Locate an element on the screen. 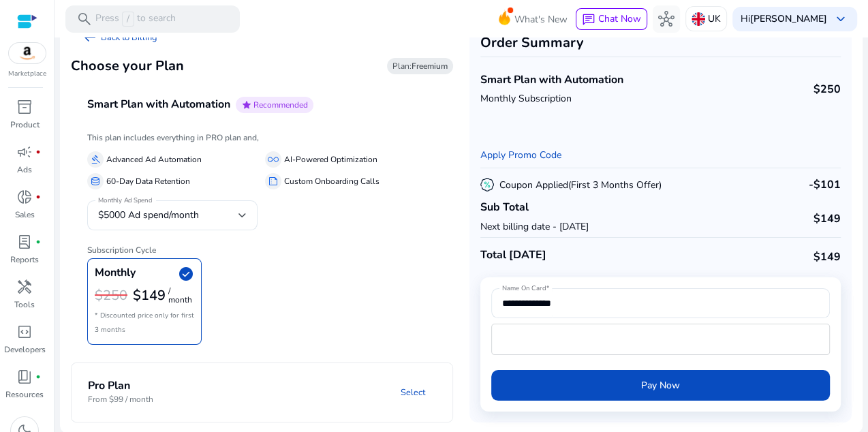 Image resolution: width=868 pixels, height=432 pixels. span: gavel is located at coordinates (96, 159).